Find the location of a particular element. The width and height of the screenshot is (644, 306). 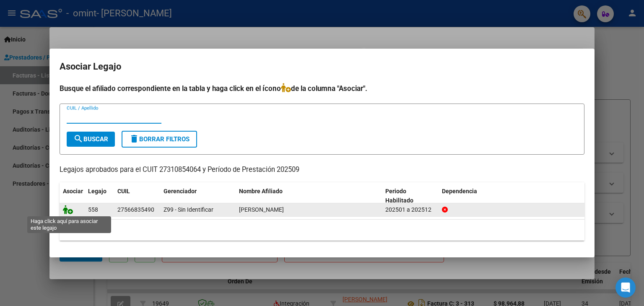

datatable-header-cell: Gerenciador is located at coordinates (198, 196).